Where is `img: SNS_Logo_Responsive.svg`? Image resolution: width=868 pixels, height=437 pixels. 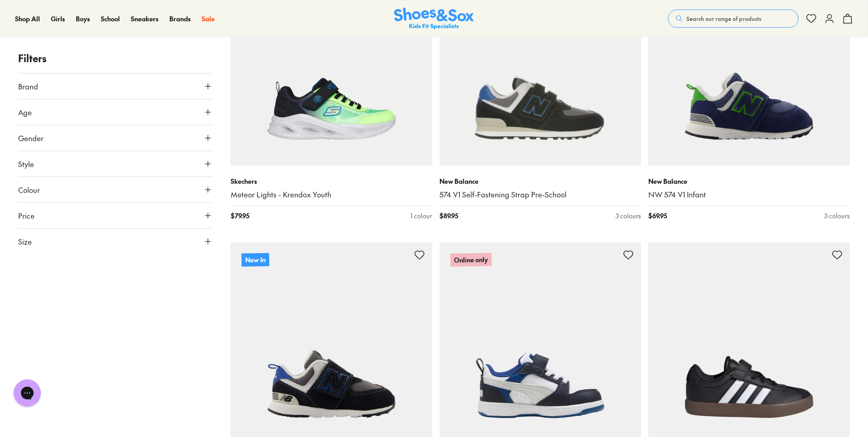
img: SNS_Logo_Responsive.svg is located at coordinates (434, 19).